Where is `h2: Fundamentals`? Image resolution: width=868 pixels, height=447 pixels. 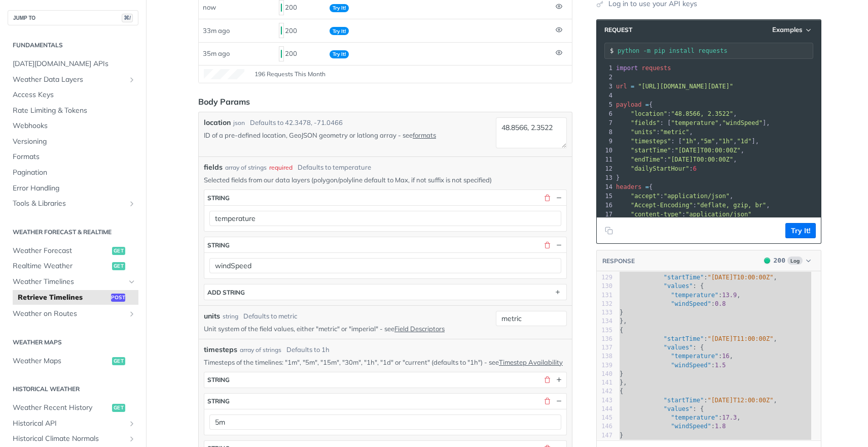
h2: Fundamentals is located at coordinates (73, 45).